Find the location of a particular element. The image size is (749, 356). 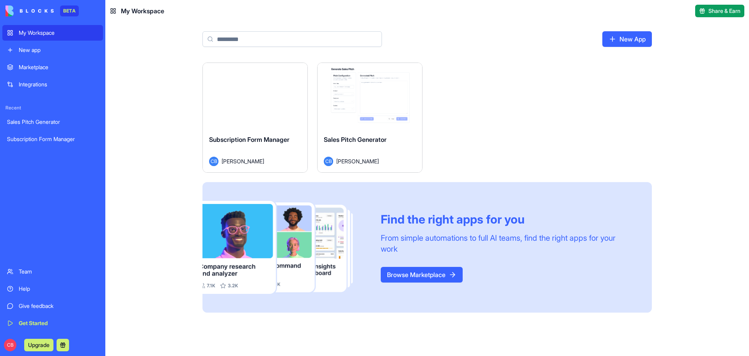

img: Frame_181_egmpey.png is located at coordinates (285, 247).